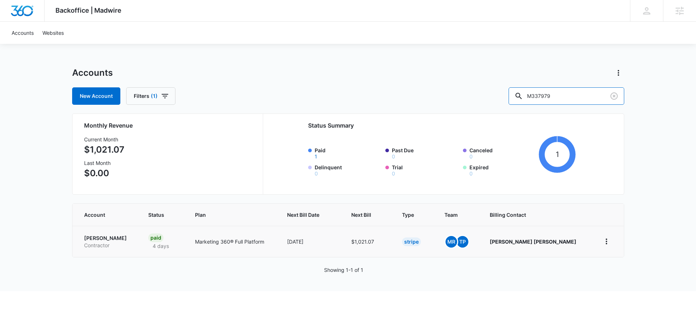  I want to click on div: Stripe, so click(411, 242).